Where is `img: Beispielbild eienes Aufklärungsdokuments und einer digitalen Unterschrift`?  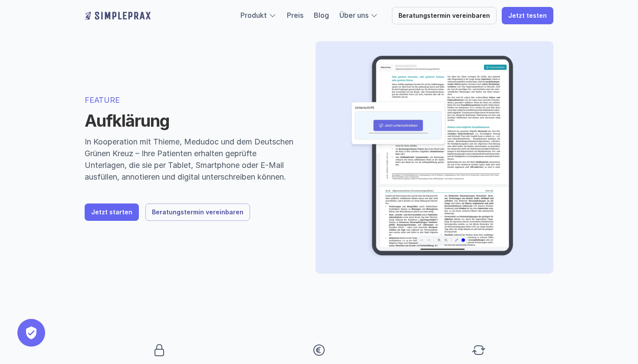
img: Beispielbild eienes Aufklärungsdokuments und einer digitalen Unterschrift is located at coordinates (432, 158).